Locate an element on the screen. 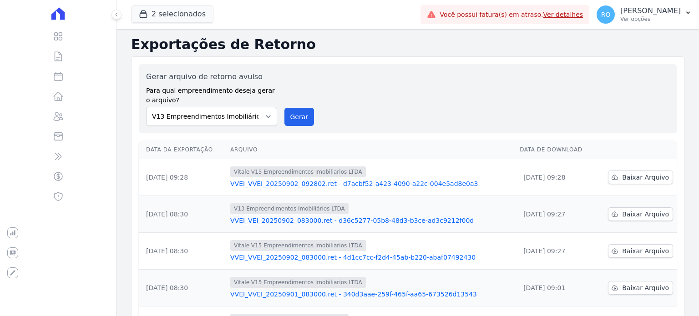  a: VVEI_VVEI_20250902_083000.ret - 4d1cc7cc-f2d4-45ab-b220-abaf07492430 is located at coordinates (371, 258).